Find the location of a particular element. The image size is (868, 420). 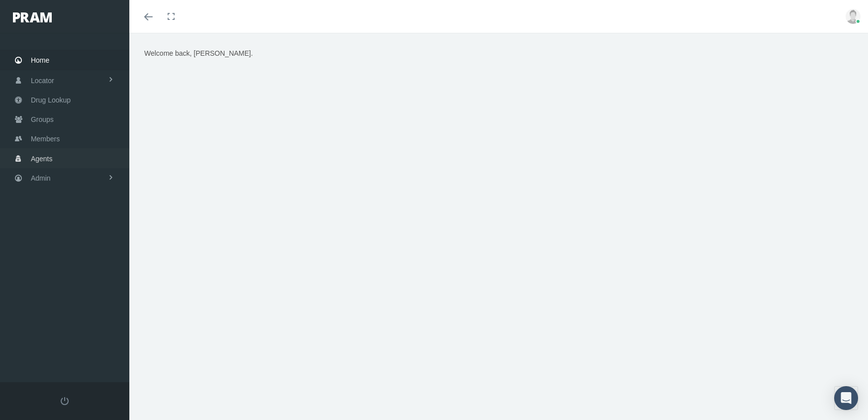

span: Groups is located at coordinates (42, 119).